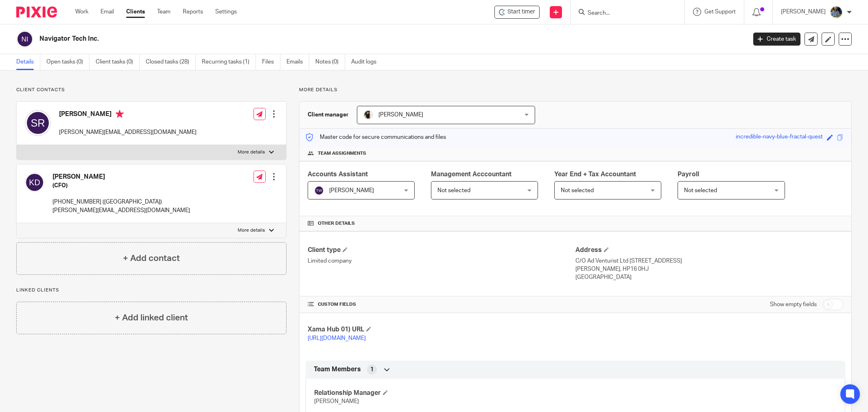 Image resolution: width=868 pixels, height=412 pixels. What do you see at coordinates (107, 12) in the screenshot?
I see `a: Email` at bounding box center [107, 12].